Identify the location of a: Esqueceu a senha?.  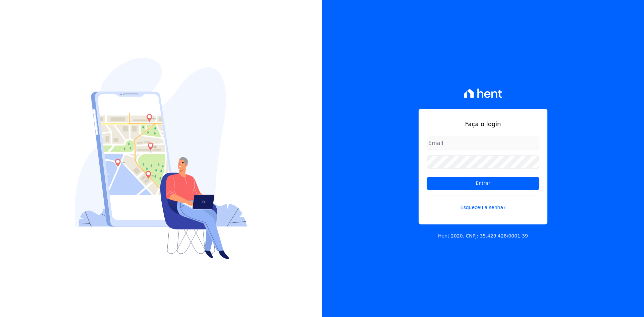
(483, 203).